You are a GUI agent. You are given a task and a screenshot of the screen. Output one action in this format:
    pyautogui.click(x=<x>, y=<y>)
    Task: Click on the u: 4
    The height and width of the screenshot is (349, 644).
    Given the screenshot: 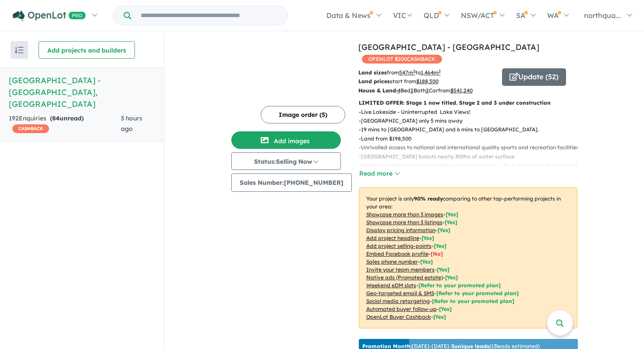 What is the action you would take?
    pyautogui.click(x=399, y=90)
    